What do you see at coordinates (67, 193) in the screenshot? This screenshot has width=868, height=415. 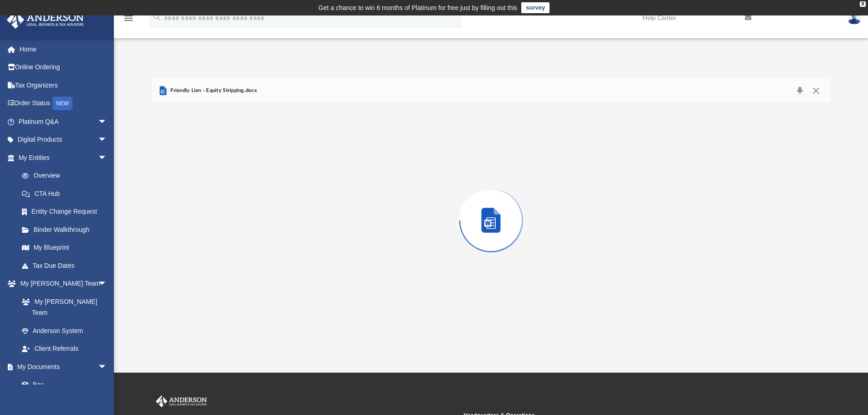 I see `a: CTA Hub` at bounding box center [67, 193].